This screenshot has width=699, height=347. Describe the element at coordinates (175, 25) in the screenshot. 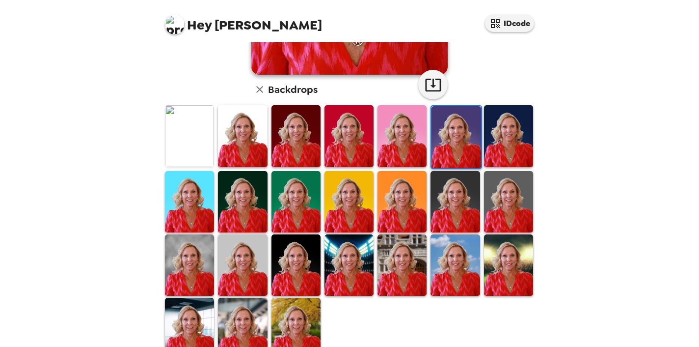

I see `img: profile pic` at that location.